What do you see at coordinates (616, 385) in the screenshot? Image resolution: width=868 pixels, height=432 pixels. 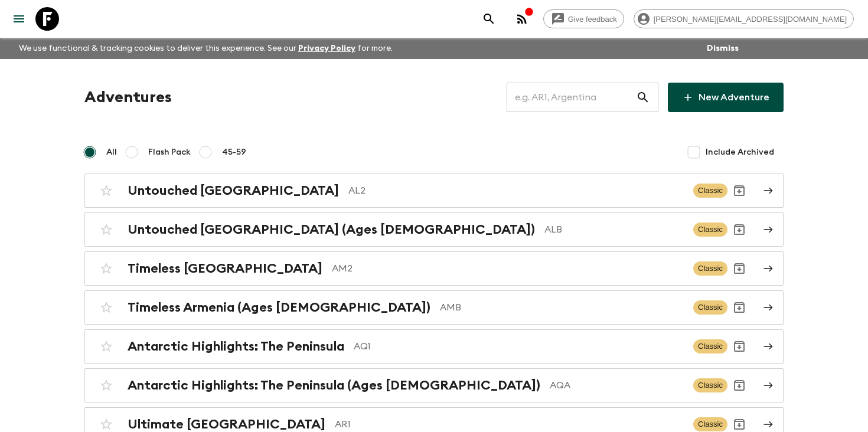 I see `p: AQA` at bounding box center [616, 385].